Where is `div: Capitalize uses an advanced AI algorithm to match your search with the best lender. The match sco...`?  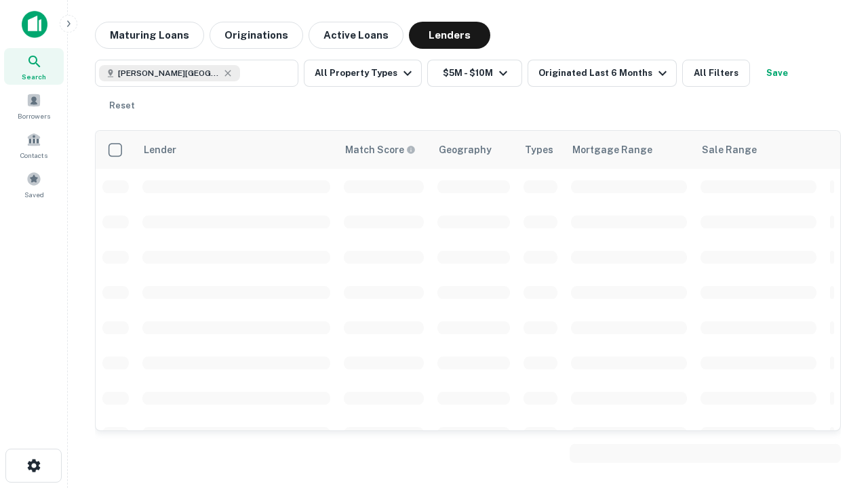
div: Capitalize uses an advanced AI algorithm to match your search with the best lender. The match sco... is located at coordinates (381, 150).